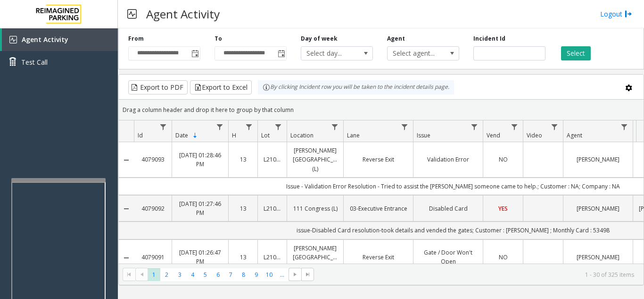  What do you see at coordinates (34, 62) in the screenshot?
I see `span: Test Call` at bounding box center [34, 62].